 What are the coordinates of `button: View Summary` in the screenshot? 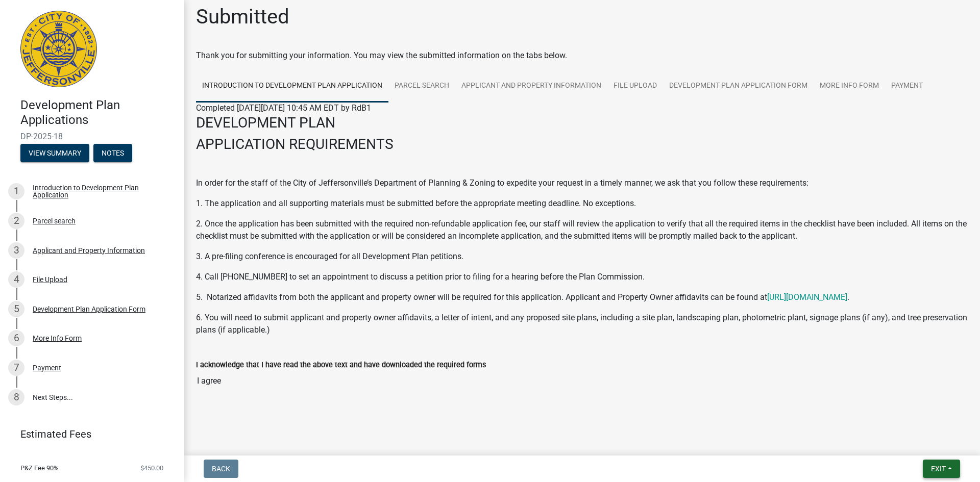 It's located at (55, 153).